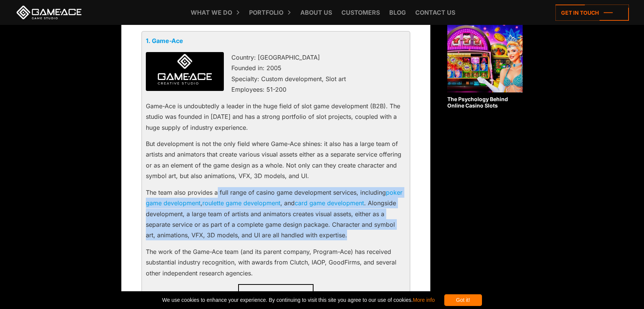 Image resolution: width=644 pixels, height=309 pixels. Describe the element at coordinates (592, 12) in the screenshot. I see `a: Get in touch` at that location.